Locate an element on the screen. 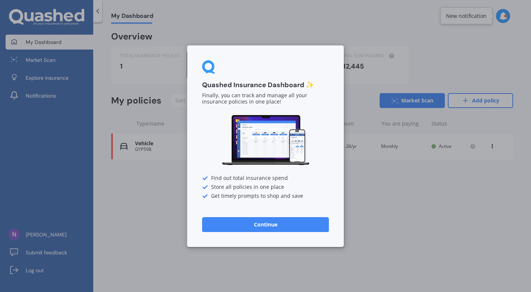 The height and width of the screenshot is (292, 531). h3: Quashed Insurance Dashboard ✨ is located at coordinates (265, 85).